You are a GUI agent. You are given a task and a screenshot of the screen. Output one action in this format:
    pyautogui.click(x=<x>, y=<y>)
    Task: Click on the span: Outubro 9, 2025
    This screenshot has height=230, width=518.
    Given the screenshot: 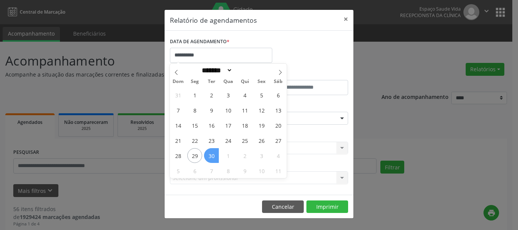 What is the action you would take?
    pyautogui.click(x=244, y=170)
    